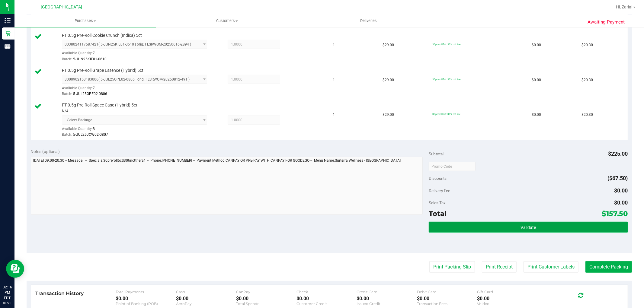 The image size is (644, 308). I want to click on span: 5-JUL25JCW02-0807, so click(90, 135).